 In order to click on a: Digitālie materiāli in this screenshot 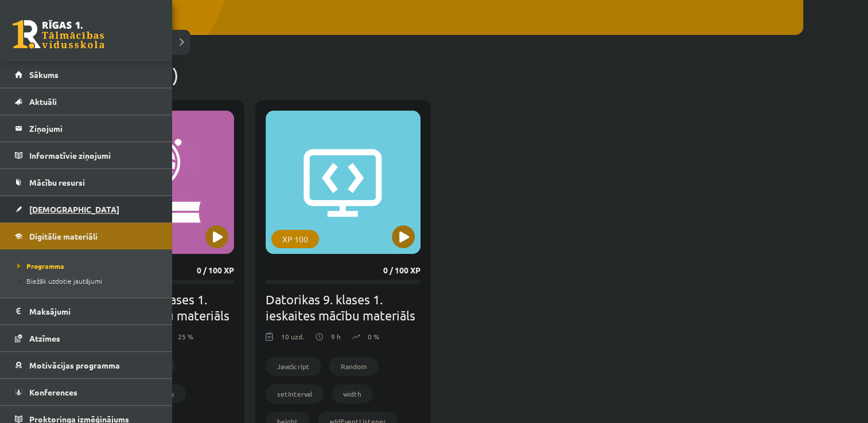, I will do `click(86, 237)`.